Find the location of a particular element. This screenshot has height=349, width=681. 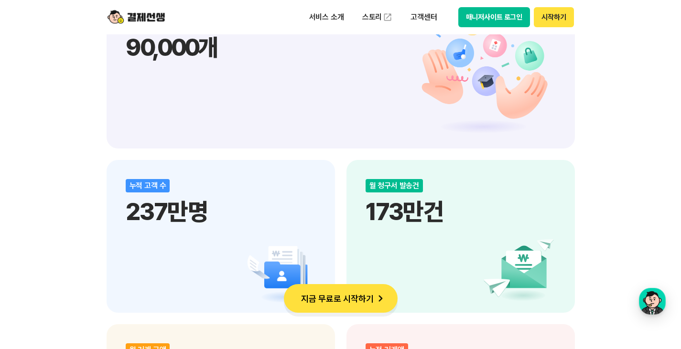

img: 외부 도메인 오픈 is located at coordinates (388, 17).